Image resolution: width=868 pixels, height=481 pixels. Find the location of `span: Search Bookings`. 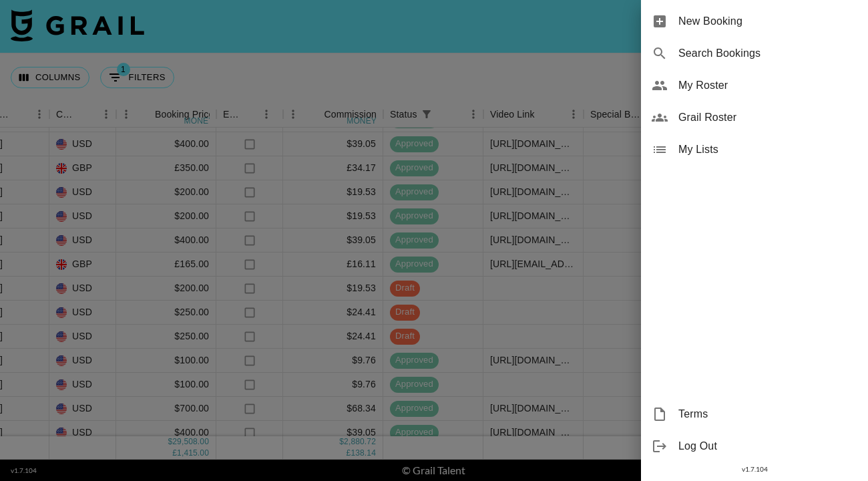

span: Search Bookings is located at coordinates (768, 53).